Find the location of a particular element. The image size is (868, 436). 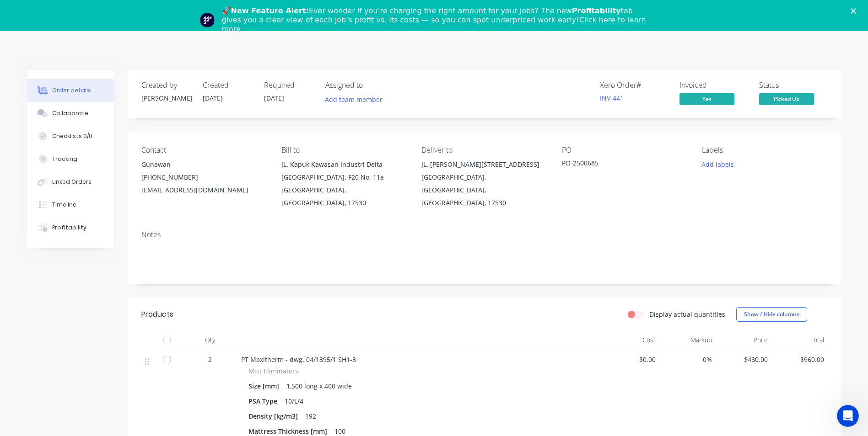

div: Density [kg/m3] is located at coordinates (275, 416).